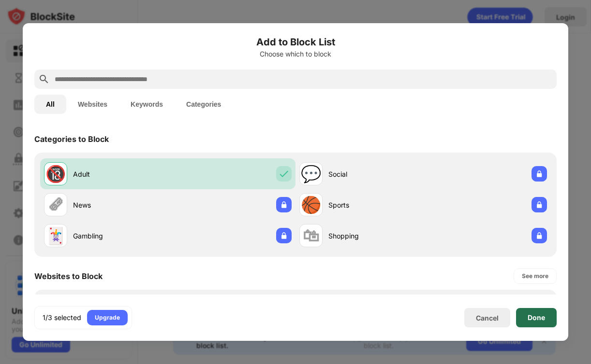 The width and height of the screenshot is (591, 364). I want to click on div: Categories to Block, so click(72, 139).